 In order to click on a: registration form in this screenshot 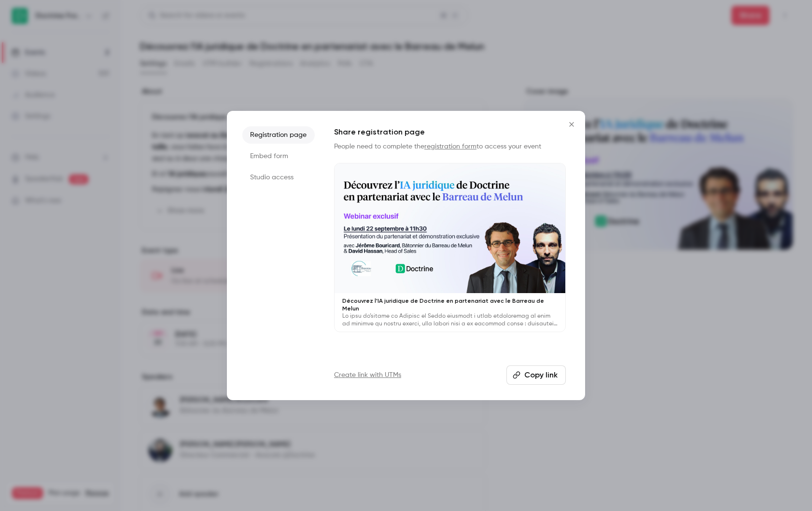, I will do `click(450, 147)`.